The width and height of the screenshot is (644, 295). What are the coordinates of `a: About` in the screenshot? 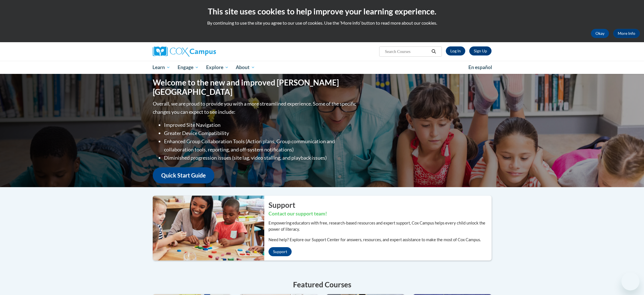 It's located at (245, 67).